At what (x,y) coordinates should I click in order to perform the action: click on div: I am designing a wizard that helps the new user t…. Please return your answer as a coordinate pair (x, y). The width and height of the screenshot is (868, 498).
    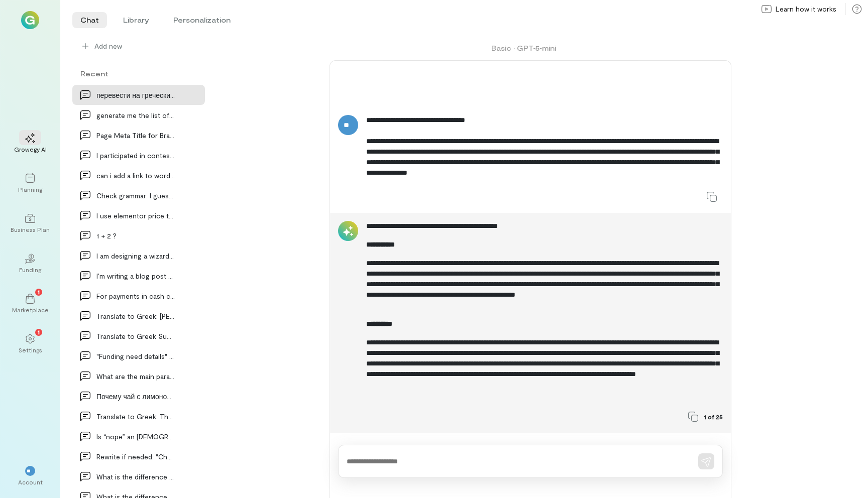
    Looking at the image, I should click on (136, 256).